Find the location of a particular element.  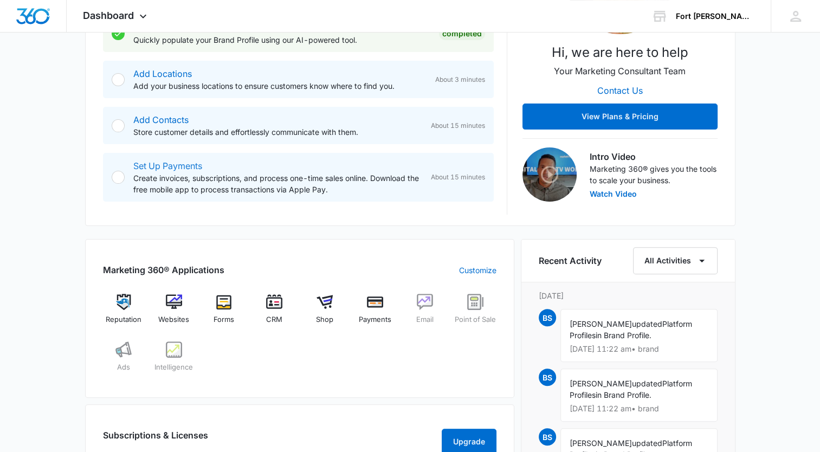

p: Add your business locations to ensure customers know where to find you. is located at coordinates (280, 86).